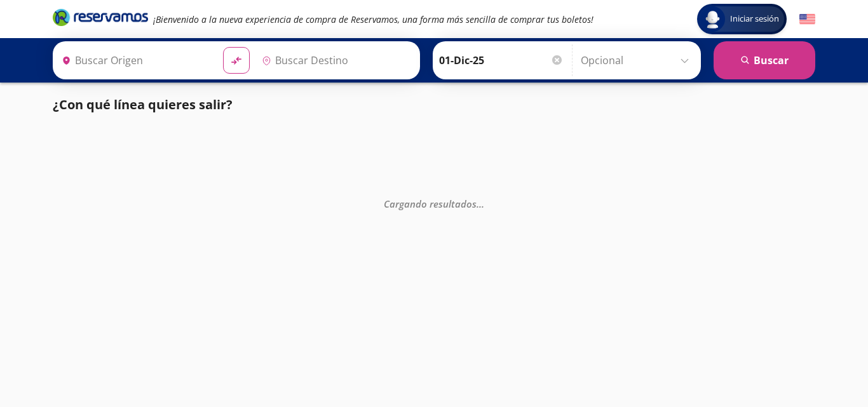 This screenshot has height=407, width=868. Describe the element at coordinates (754, 19) in the screenshot. I see `span: Iniciar sesión` at that location.